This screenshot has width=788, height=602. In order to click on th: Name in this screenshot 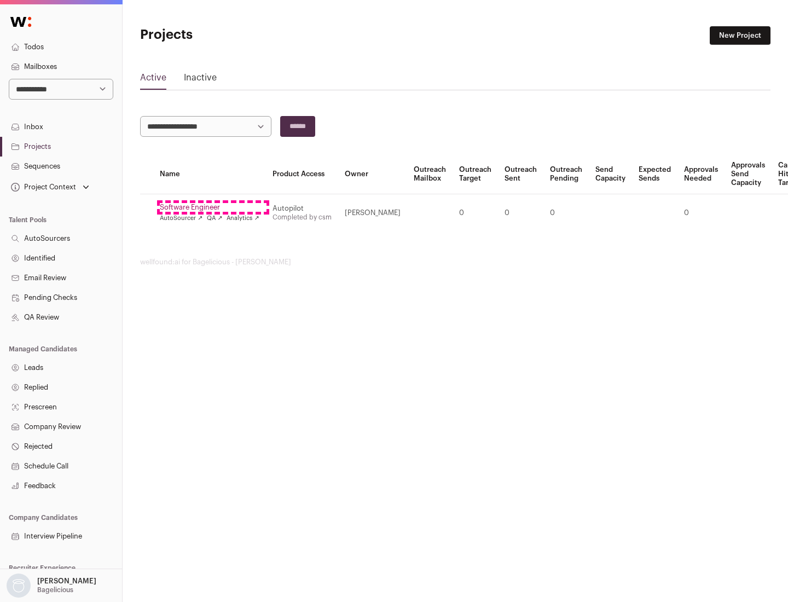, I will do `click(210, 174)`.